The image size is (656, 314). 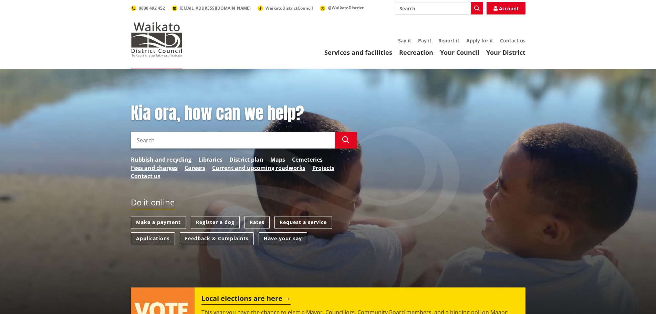 What do you see at coordinates (289, 8) in the screenshot?
I see `span: WaikatoDistrictCouncil` at bounding box center [289, 8].